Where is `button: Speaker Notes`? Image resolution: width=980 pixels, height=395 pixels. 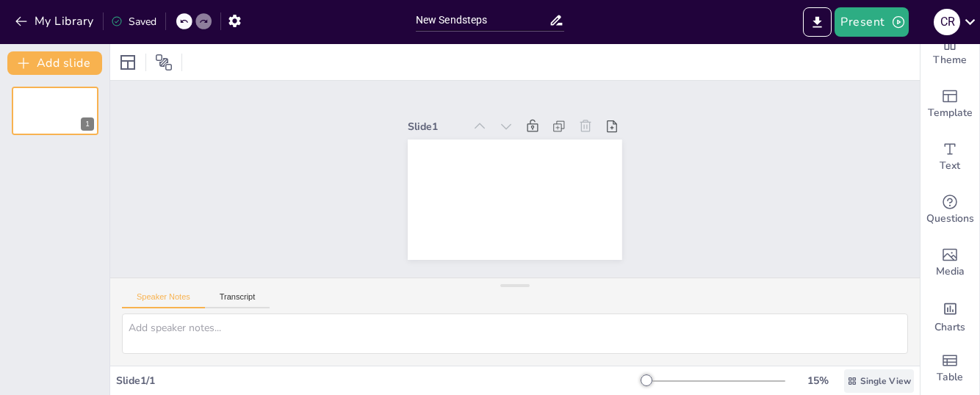
button: Speaker Notes is located at coordinates (163, 301).